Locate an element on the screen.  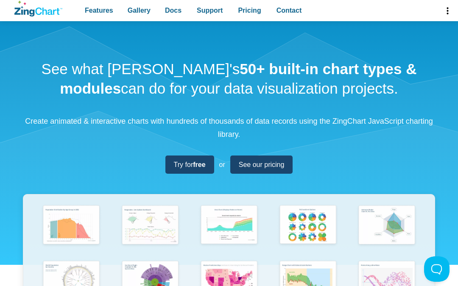
span: Features is located at coordinates (99, 10).